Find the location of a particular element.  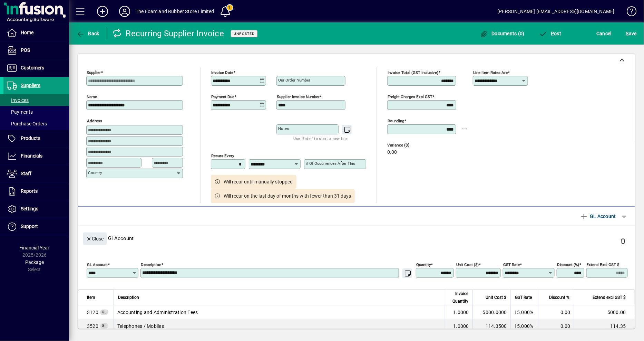

button: Delete is located at coordinates (624, 241).